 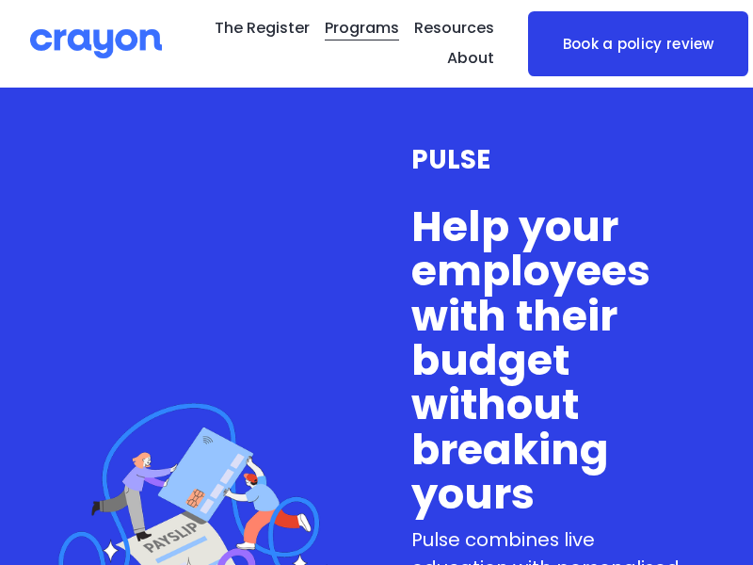 I want to click on span: Resources, so click(x=453, y=28).